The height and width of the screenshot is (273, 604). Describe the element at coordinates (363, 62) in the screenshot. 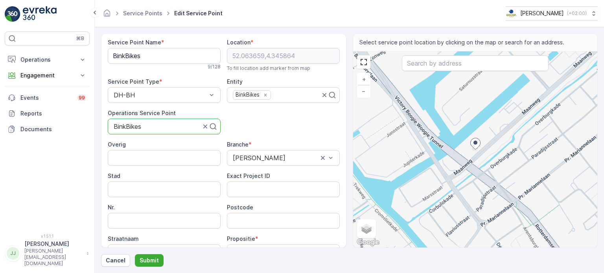

I see `a: View Fullscreen` at that location.